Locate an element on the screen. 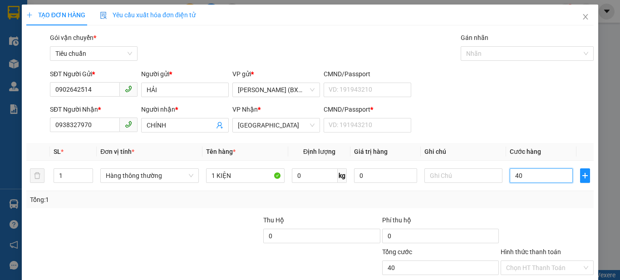 The image size is (620, 280). div: Phí thu hộ is located at coordinates (440, 222).